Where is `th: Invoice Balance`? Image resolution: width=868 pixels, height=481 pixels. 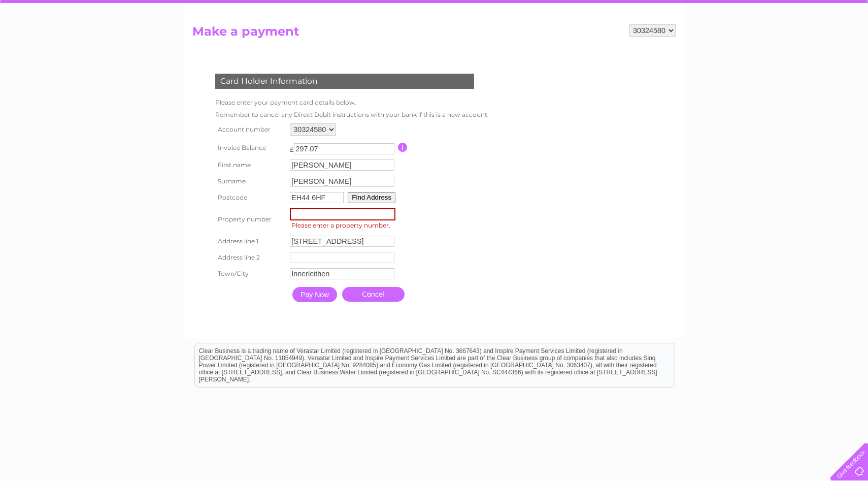 th: Invoice Balance is located at coordinates (250, 147).